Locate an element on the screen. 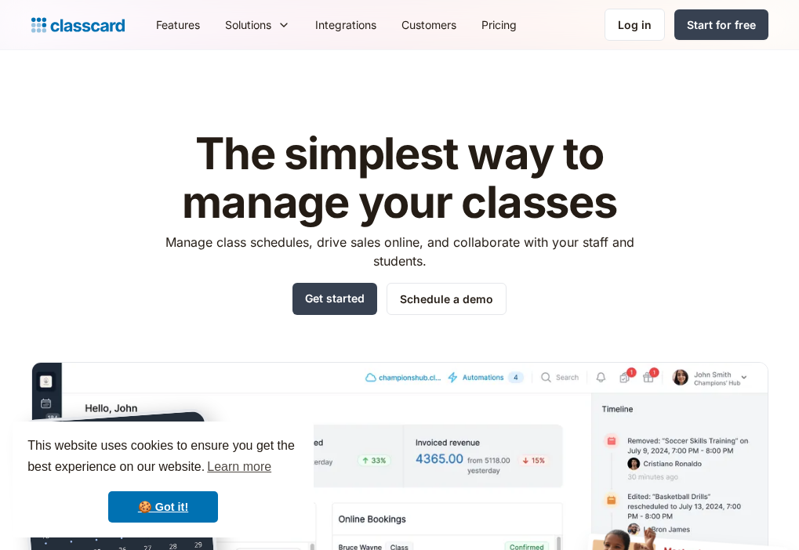  a: home is located at coordinates (78, 25).